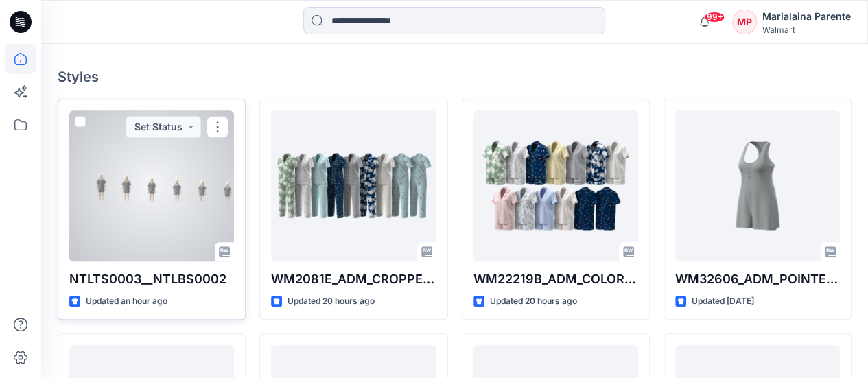 Image resolution: width=868 pixels, height=378 pixels. I want to click on a: WM22219B_ADM_COLORWAY, so click(556, 186).